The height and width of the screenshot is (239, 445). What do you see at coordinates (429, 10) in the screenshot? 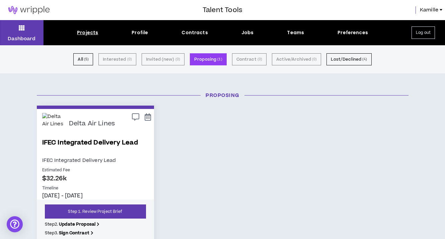
I see `span: Kamille` at bounding box center [429, 10].